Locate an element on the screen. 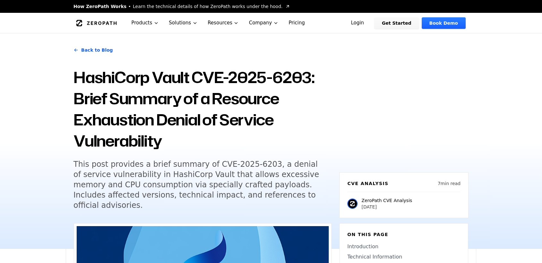 Image resolution: width=542 pixels, height=263 pixels. img: ZeroPath CVE Analysis is located at coordinates (353, 204).